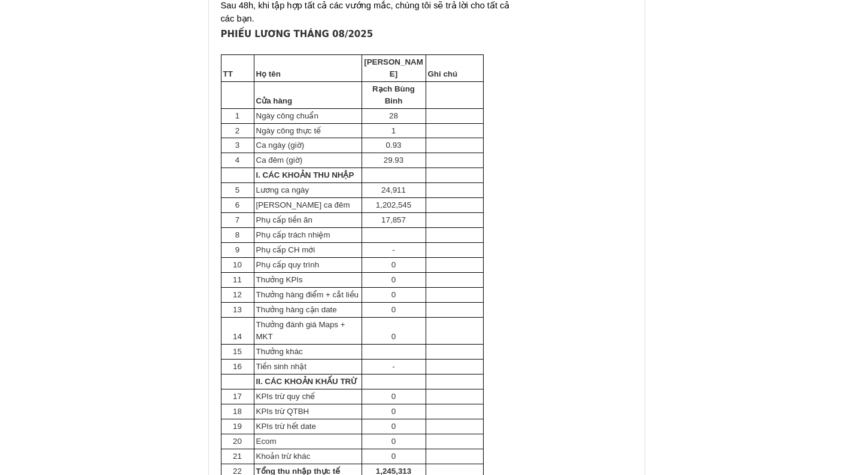  What do you see at coordinates (308, 442) in the screenshot?
I see `td: Ecom` at bounding box center [308, 442].